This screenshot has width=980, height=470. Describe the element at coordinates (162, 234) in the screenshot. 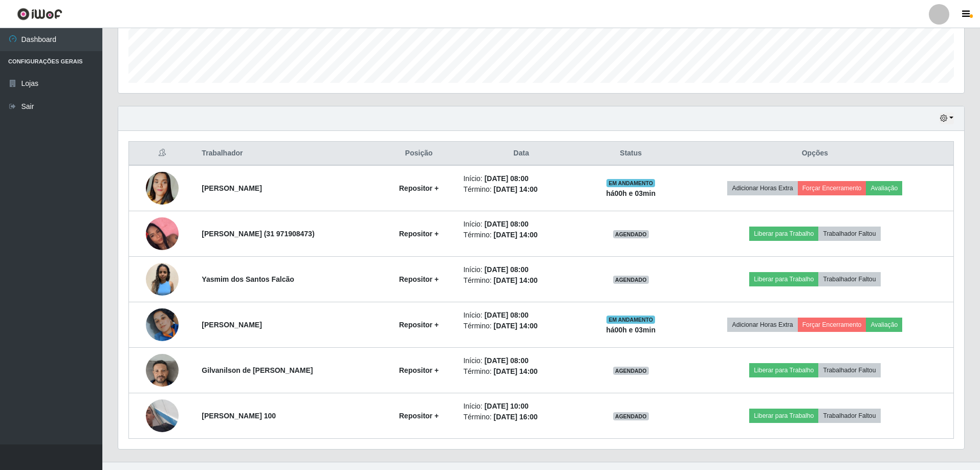

I see `img: 1750875229088.jpeg` at that location.